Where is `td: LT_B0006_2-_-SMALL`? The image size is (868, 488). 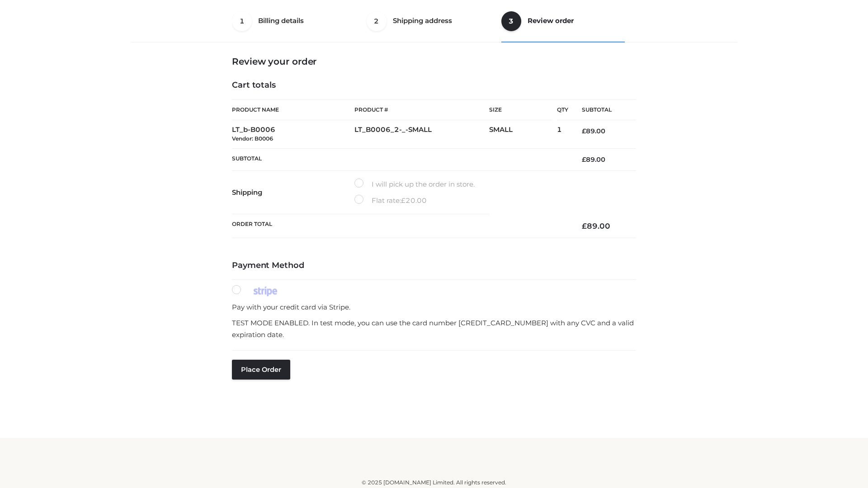 td: LT_B0006_2-_-SMALL is located at coordinates (421, 134).